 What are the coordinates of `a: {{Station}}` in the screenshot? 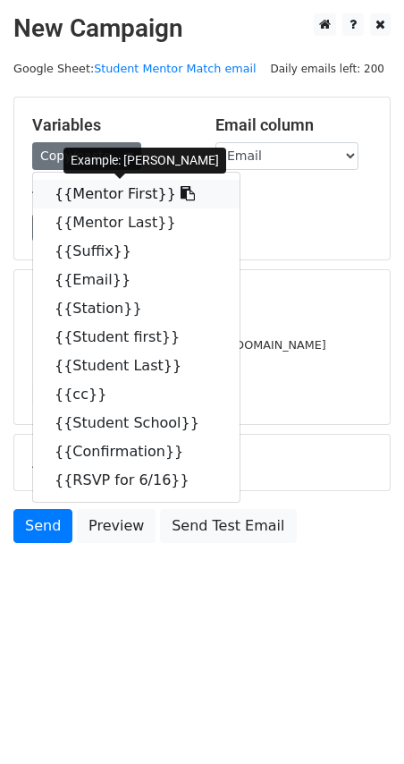 It's located at (136, 309).